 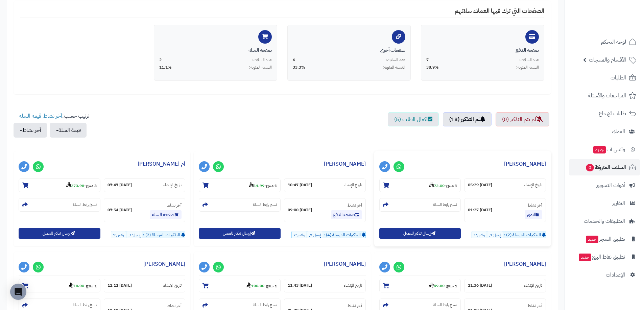 What do you see at coordinates (604, 239) in the screenshot?
I see `a: تطبيق المتجرجديد` at bounding box center [604, 239].